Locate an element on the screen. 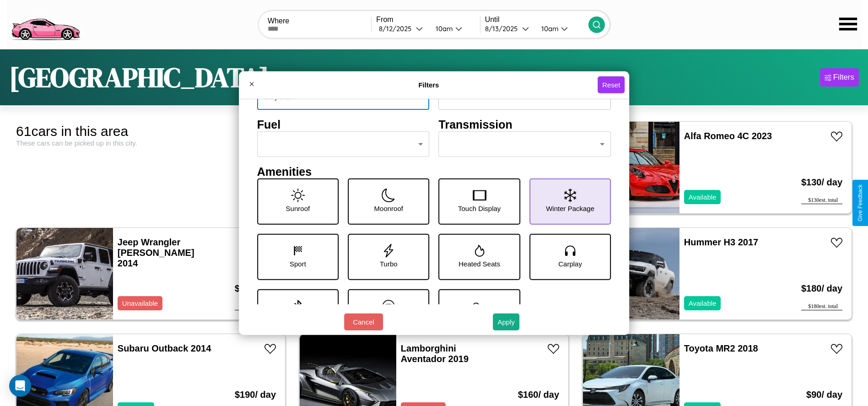 This screenshot has width=868, height=406. p: Winter Package is located at coordinates (570, 208).